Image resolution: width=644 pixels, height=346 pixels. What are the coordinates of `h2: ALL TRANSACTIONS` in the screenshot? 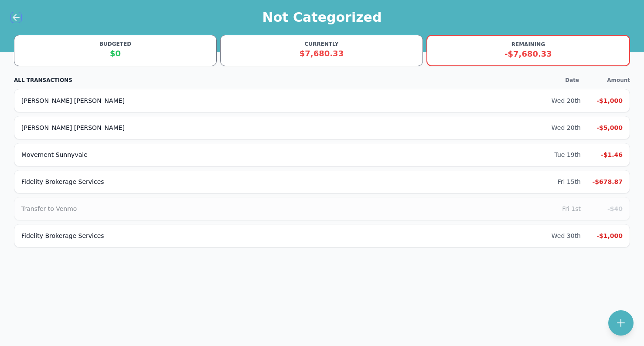 It's located at (43, 80).